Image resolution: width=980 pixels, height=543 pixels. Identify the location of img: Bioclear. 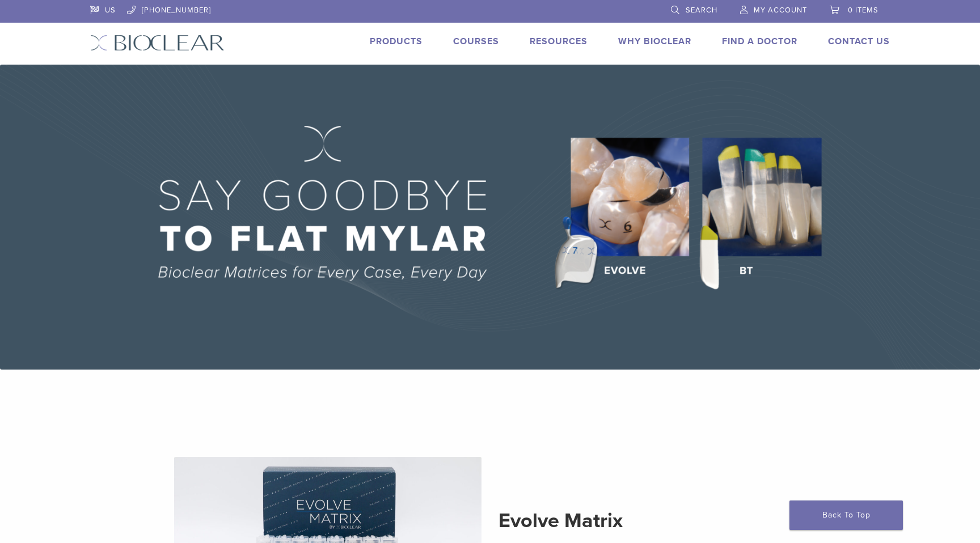
(157, 42).